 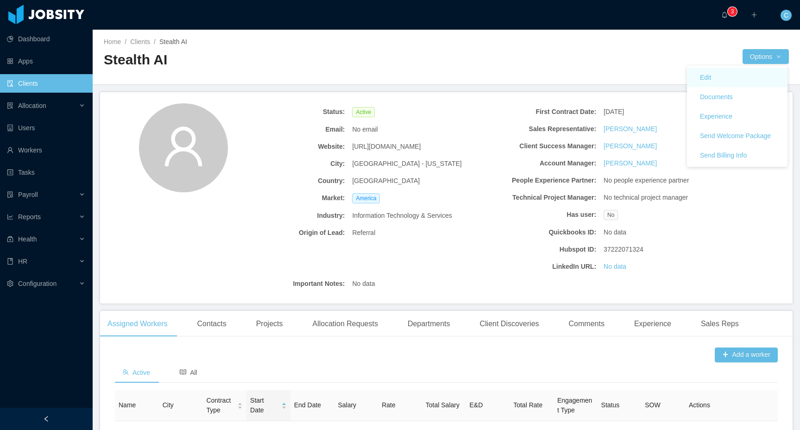 What do you see at coordinates (285, 198) in the screenshot?
I see `b: Market:` at bounding box center [285, 198].